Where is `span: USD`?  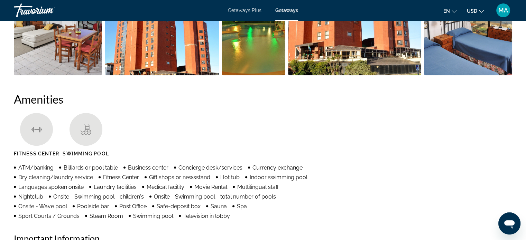 span: USD is located at coordinates (472, 11).